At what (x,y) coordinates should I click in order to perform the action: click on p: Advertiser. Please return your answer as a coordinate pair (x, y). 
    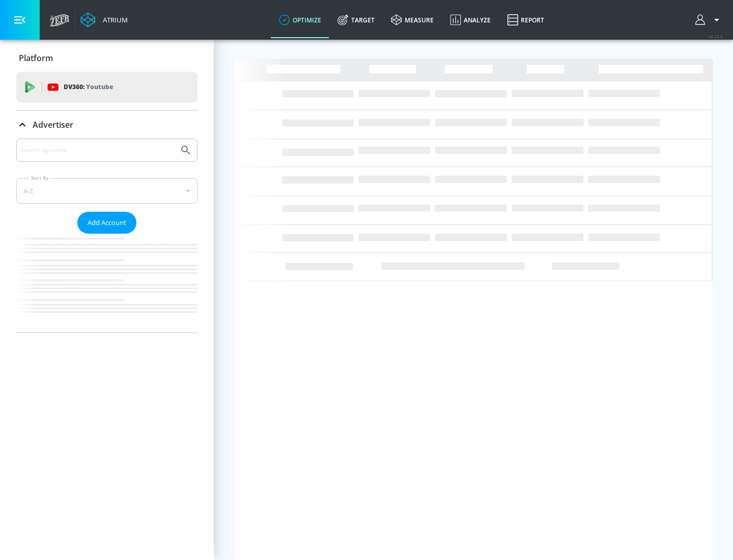
    Looking at the image, I should click on (53, 125).